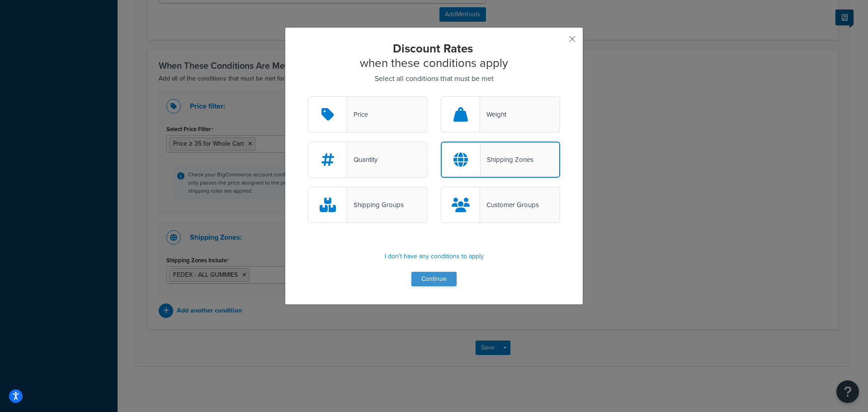 The image size is (868, 412). Describe the element at coordinates (375, 205) in the screenshot. I see `div: Shipping Groups` at that location.